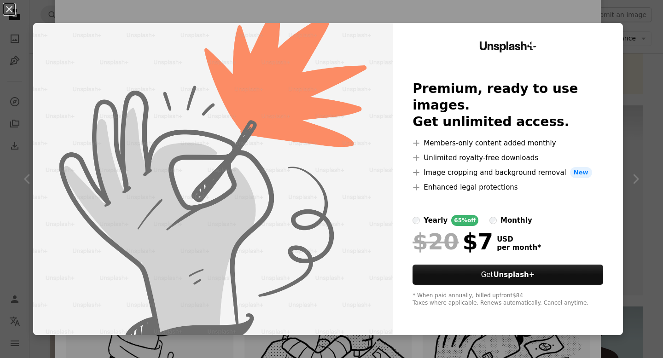 The width and height of the screenshot is (663, 358). Describe the element at coordinates (519, 239) in the screenshot. I see `span: USD` at that location.